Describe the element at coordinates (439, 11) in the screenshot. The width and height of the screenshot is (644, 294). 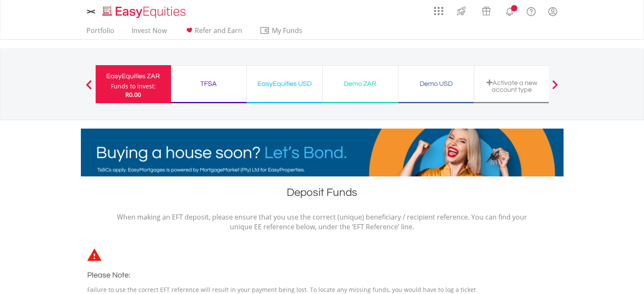
I see `img: grid-menu-icon.svg` at that location.